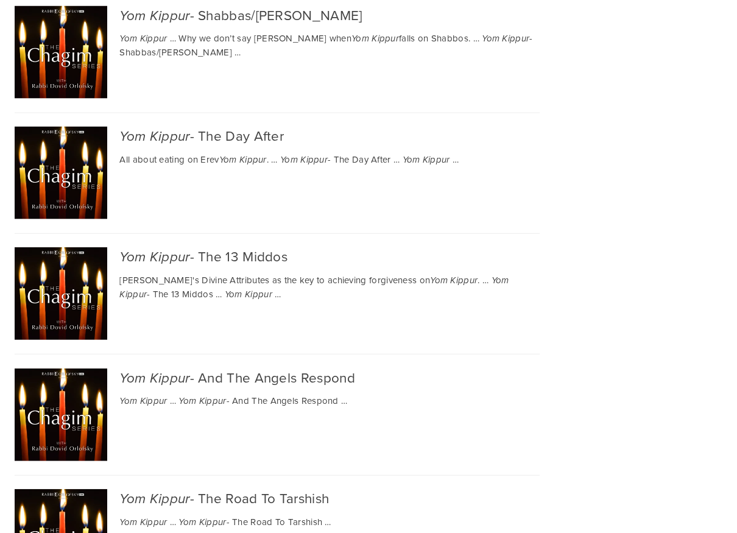 This screenshot has width=737, height=533. What do you see at coordinates (277, 172) in the screenshot?
I see `div: Yom Kippur- The Day After All about eating on ErevYom Kippur. … Yom Kippur- The Day After … Yom K...` at bounding box center [277, 172].